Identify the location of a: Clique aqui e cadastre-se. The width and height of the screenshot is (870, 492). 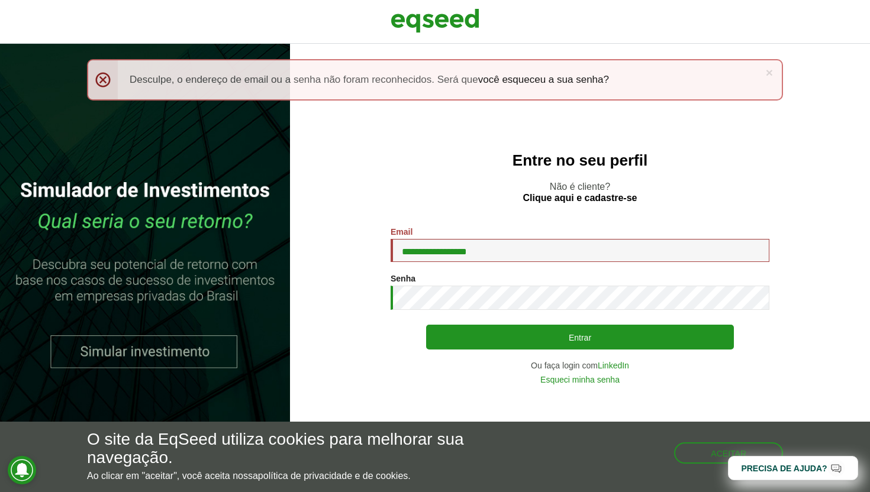
(580, 198).